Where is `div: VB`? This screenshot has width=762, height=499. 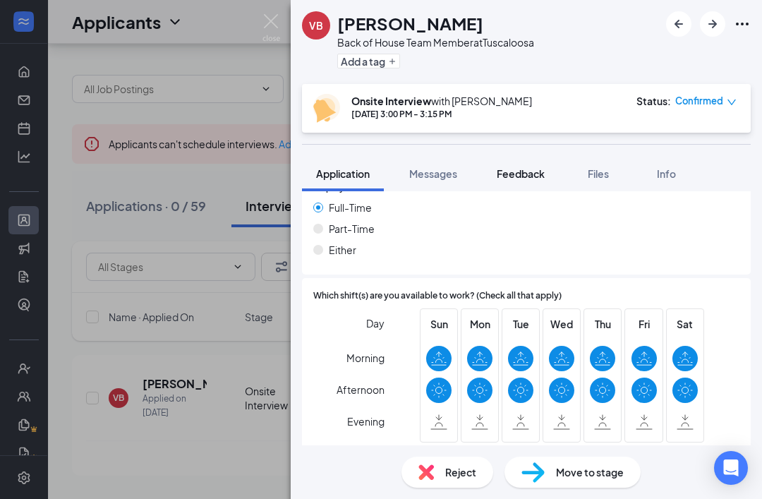 div: VB is located at coordinates (316, 25).